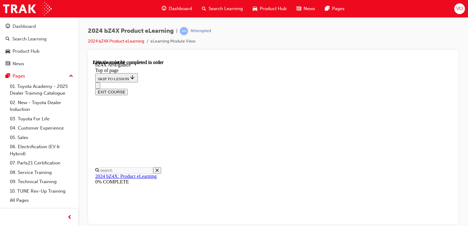 Image resolution: width=468 pixels, height=226 pixels. What do you see at coordinates (39, 76) in the screenshot?
I see `button: Pages` at bounding box center [39, 76].